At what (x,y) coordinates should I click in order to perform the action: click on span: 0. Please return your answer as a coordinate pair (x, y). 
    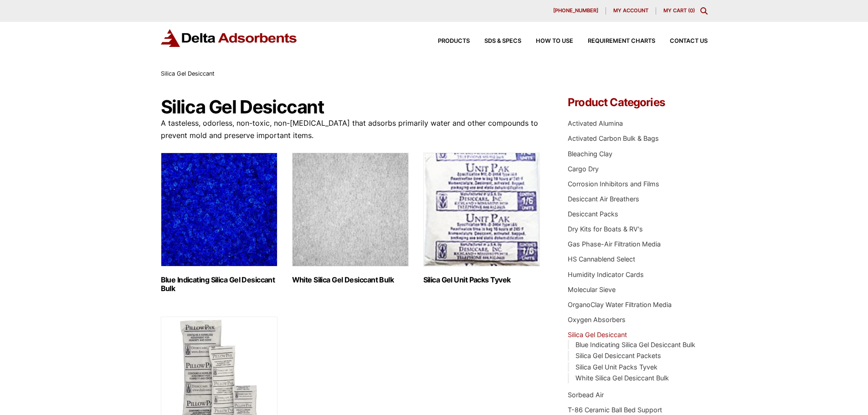
    Looking at the image, I should click on (691, 11).